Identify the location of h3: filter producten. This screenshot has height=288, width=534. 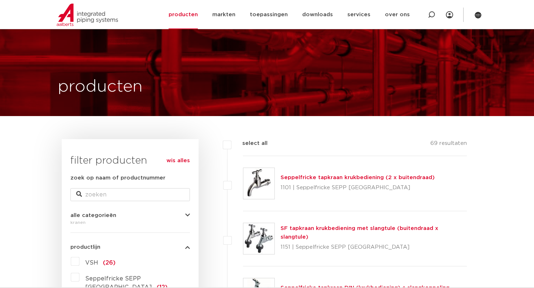
(130, 161).